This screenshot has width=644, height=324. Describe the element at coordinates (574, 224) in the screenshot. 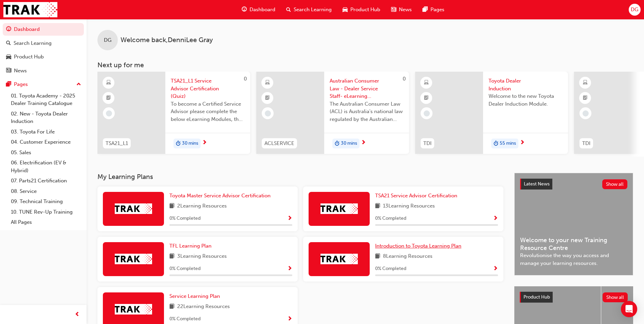

I see `a: Latest NewsShow allWelcome to your new Training Resource CentreRevolutionise the way you access a...` at that location.